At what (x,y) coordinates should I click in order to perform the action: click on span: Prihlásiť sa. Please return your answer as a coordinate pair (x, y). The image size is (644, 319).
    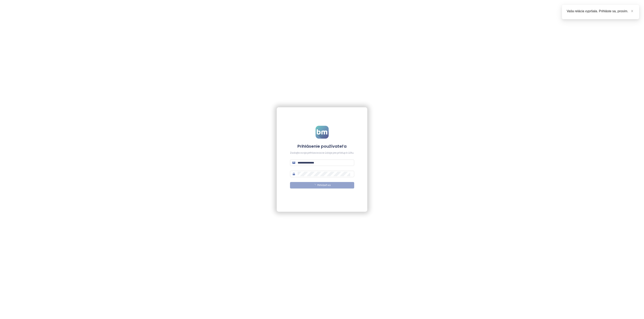
    Looking at the image, I should click on (324, 185).